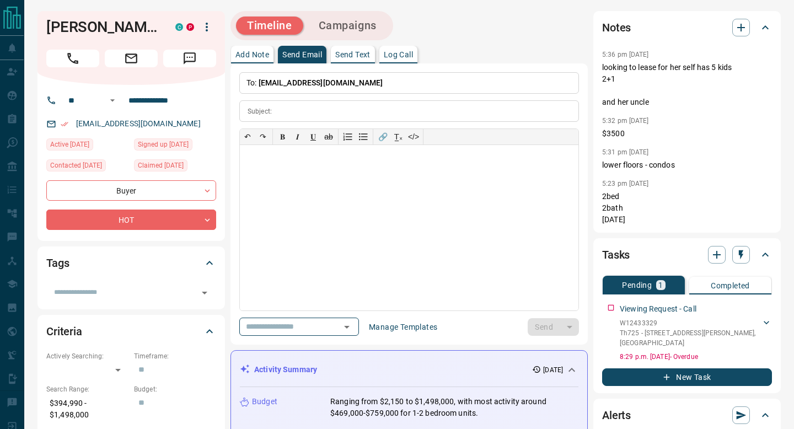 This screenshot has height=429, width=794. Describe the element at coordinates (687, 165) in the screenshot. I see `p: lower floors - condos` at that location.